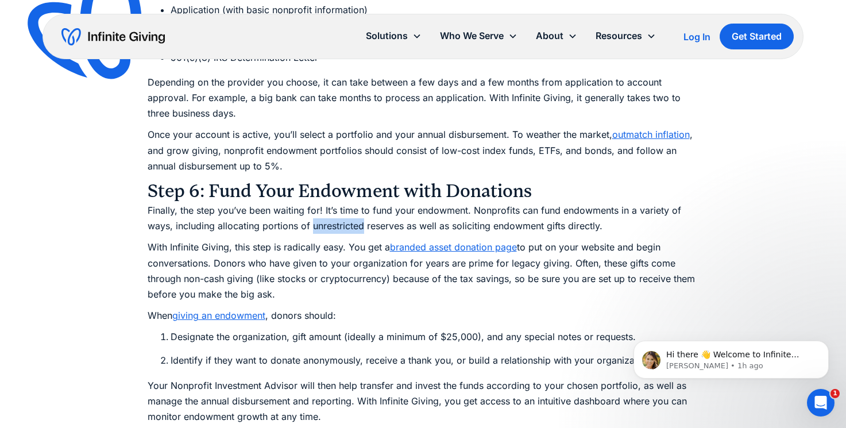  Describe the element at coordinates (115, 43) in the screenshot. I see `div: message notification from Kasey, 1h ago. Hi there 👋 Welcome to Infinite Giving. If you have any q...` at that location.